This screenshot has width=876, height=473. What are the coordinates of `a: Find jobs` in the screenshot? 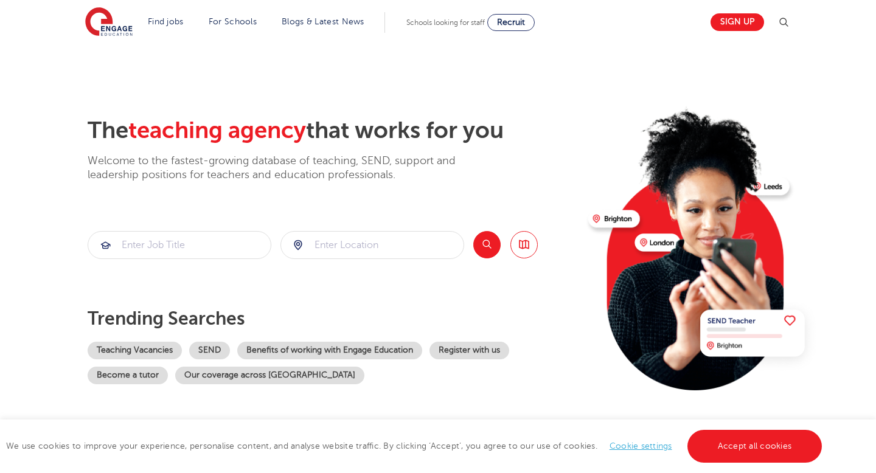 It's located at (165, 21).